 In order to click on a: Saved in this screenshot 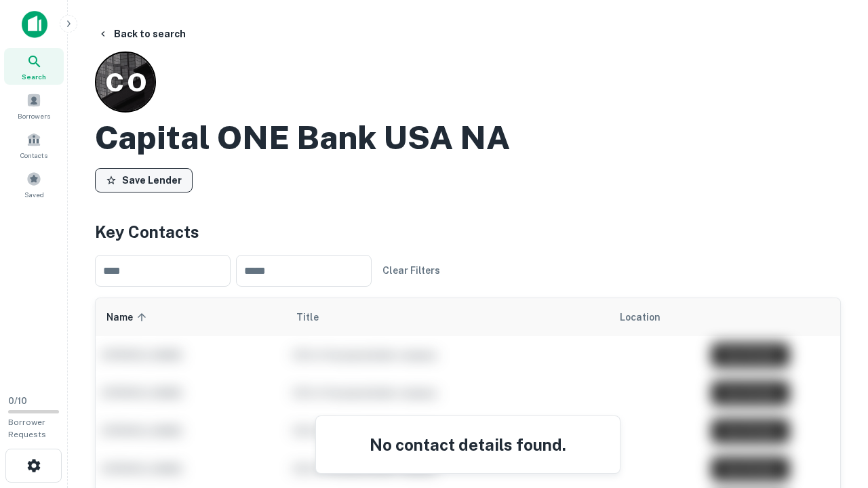, I will do `click(34, 185)`.